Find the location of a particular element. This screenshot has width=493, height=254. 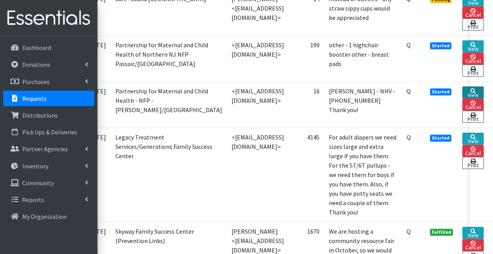

a: Purchases is located at coordinates (49, 82).